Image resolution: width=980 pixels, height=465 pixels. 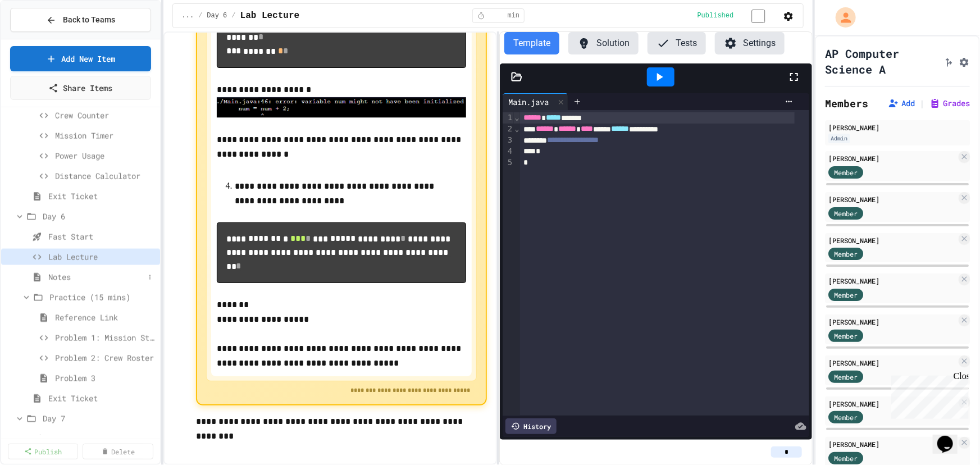 What do you see at coordinates (105, 317) in the screenshot?
I see `span: Reference Link` at bounding box center [105, 317].